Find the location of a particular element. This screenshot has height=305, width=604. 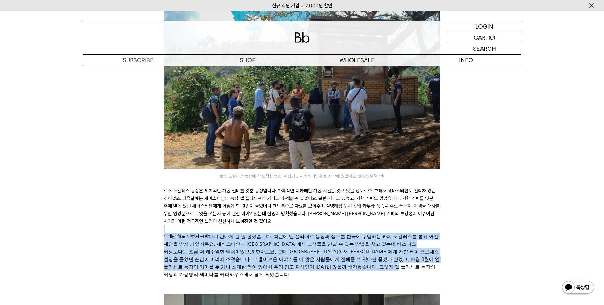

img: 카카오톡 채널 1:1 채팅 버튼 is located at coordinates (578, 288).